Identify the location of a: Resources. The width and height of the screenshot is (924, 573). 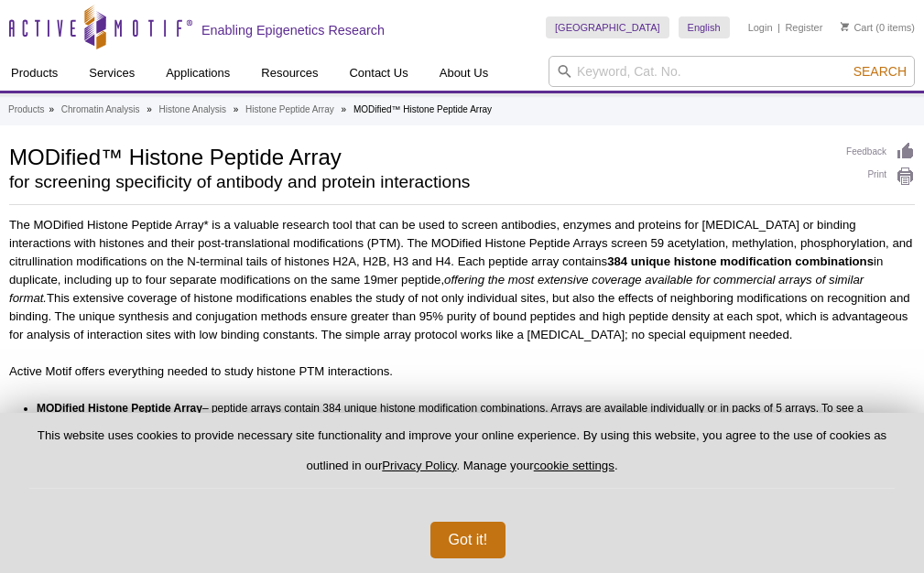
(290, 74).